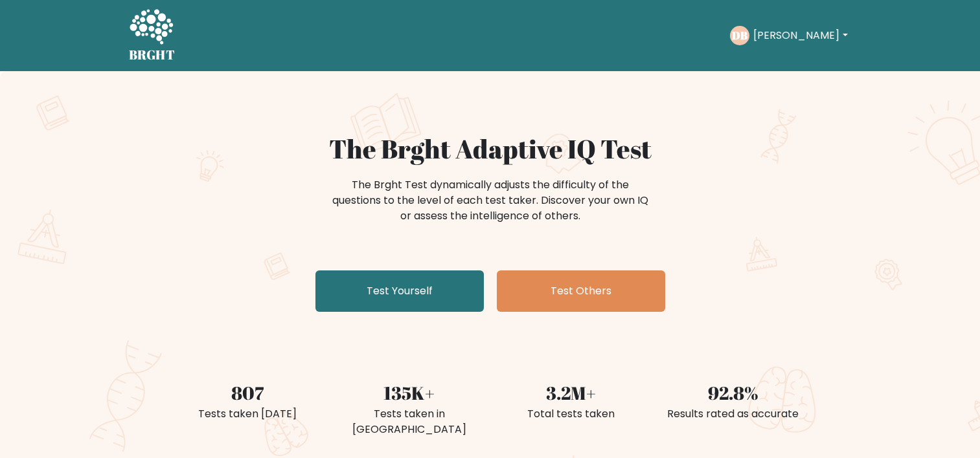  I want to click on div: 135K+, so click(410, 393).